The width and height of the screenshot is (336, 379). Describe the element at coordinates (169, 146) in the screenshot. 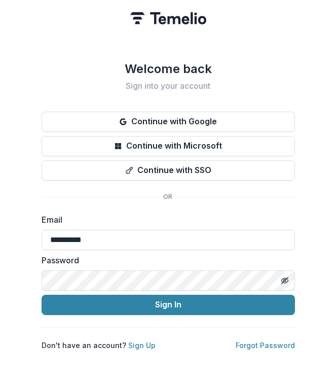

I see `button: Continue with Microsoft` at that location.